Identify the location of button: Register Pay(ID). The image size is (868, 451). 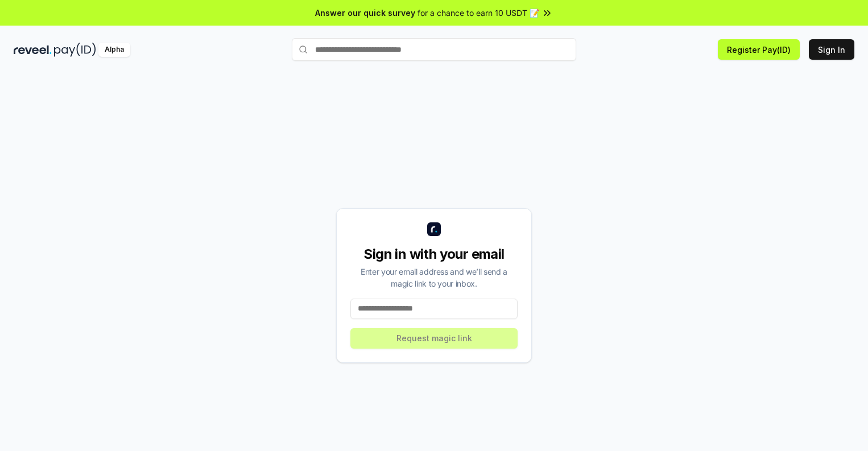
(759, 49).